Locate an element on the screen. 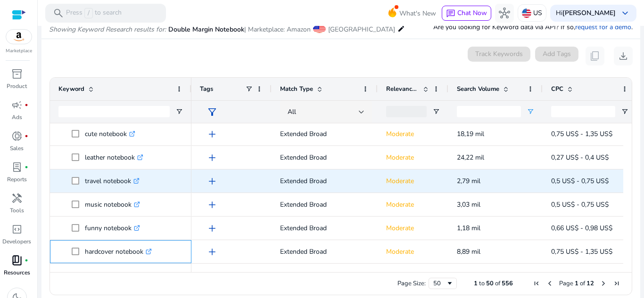 Image resolution: width=644 pixels, height=298 pixels. span: Tags is located at coordinates (206, 89).